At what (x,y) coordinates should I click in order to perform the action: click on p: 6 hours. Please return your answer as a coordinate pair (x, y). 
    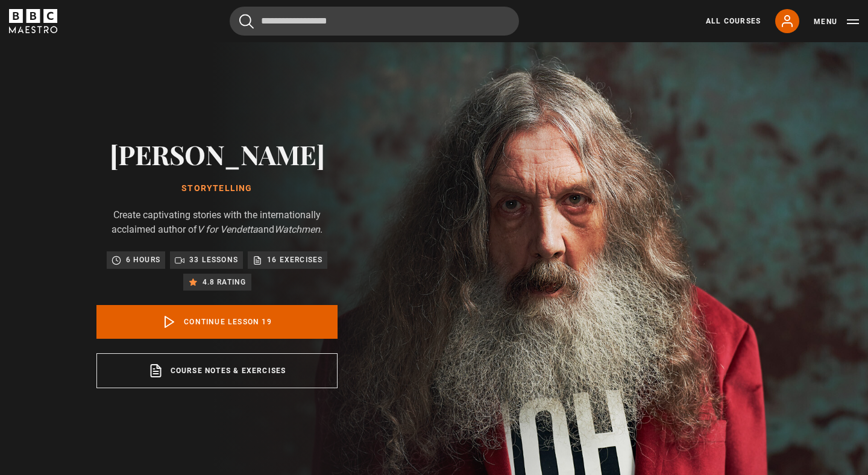
    Looking at the image, I should click on (143, 260).